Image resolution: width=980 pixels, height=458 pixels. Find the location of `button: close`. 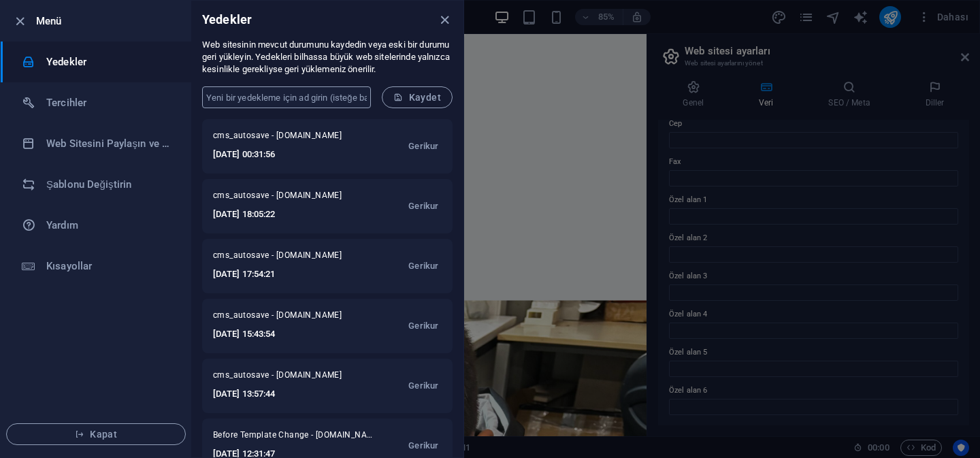

button: close is located at coordinates (444, 19).